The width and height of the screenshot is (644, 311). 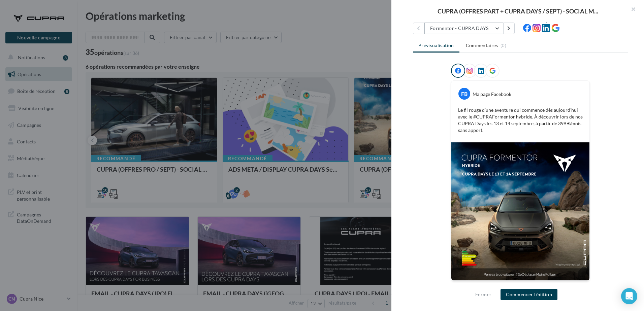 I want to click on button: Formentor - CUPRA DAYS, so click(x=464, y=28).